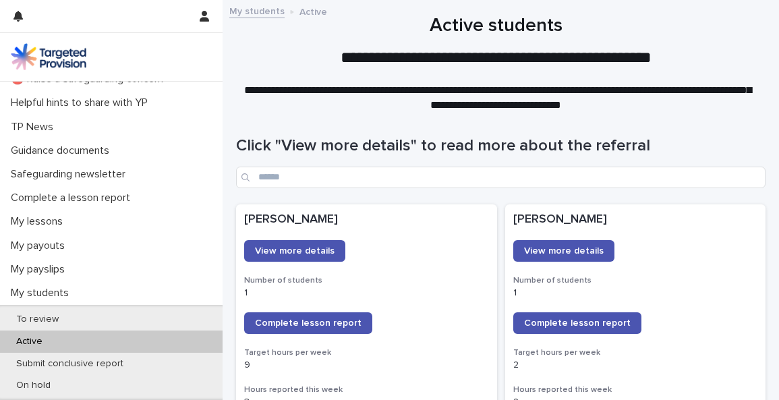  I want to click on img: M5nRWzHhSzIhMunXDL62, so click(49, 57).